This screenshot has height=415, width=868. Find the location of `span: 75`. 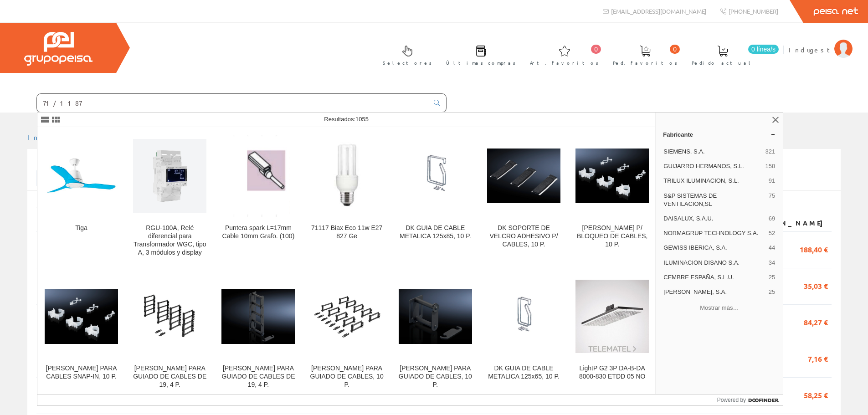

span: 75 is located at coordinates (772, 200).